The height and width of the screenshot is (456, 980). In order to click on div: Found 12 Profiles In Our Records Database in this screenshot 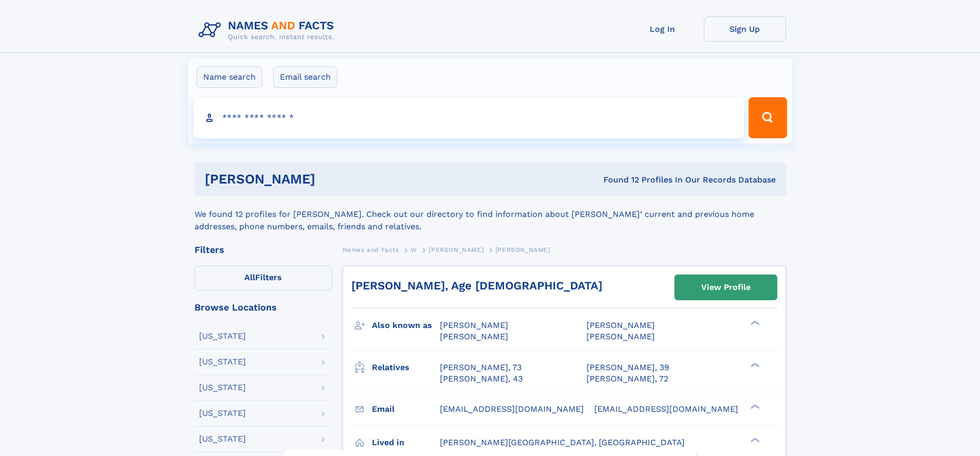, I will do `click(618, 180)`.